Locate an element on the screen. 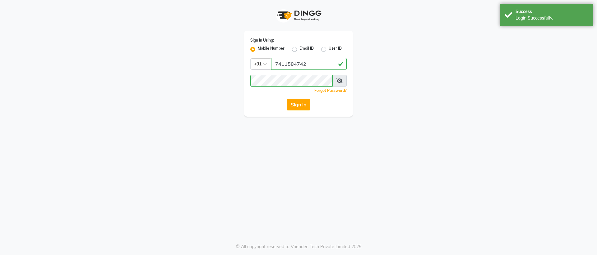 This screenshot has width=597, height=255. button: Sign In is located at coordinates (298, 105).